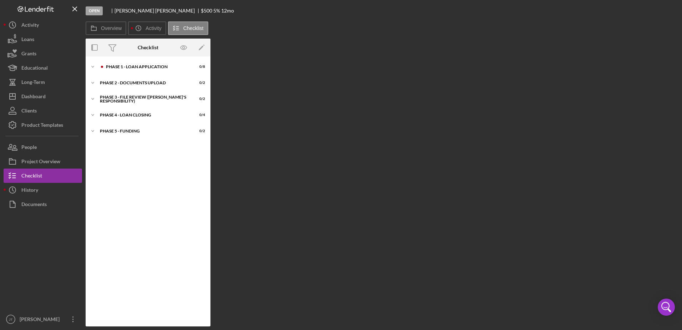 The image size is (682, 330). Describe the element at coordinates (43, 39) in the screenshot. I see `button: Loans` at that location.